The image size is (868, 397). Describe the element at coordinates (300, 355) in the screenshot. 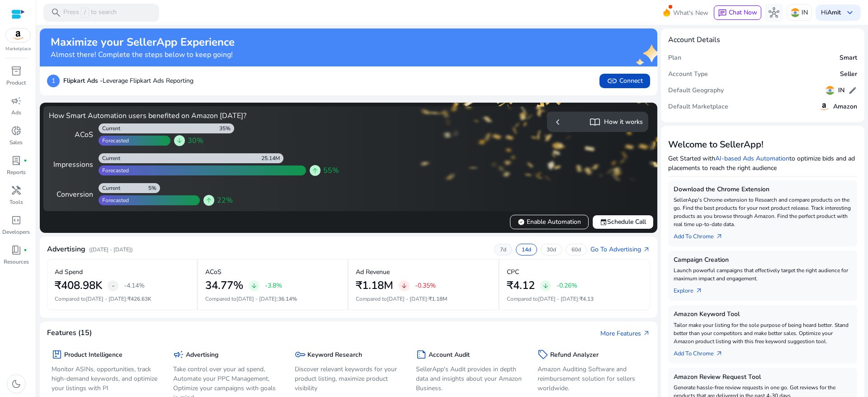

I see `span: key` at that location.